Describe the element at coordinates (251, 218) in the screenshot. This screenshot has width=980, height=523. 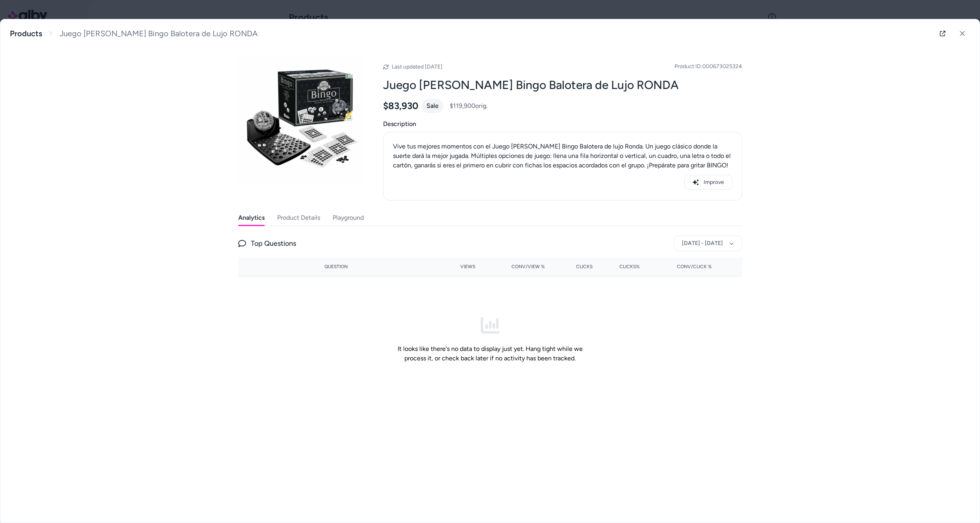
I see `button: Analytics` at that location.